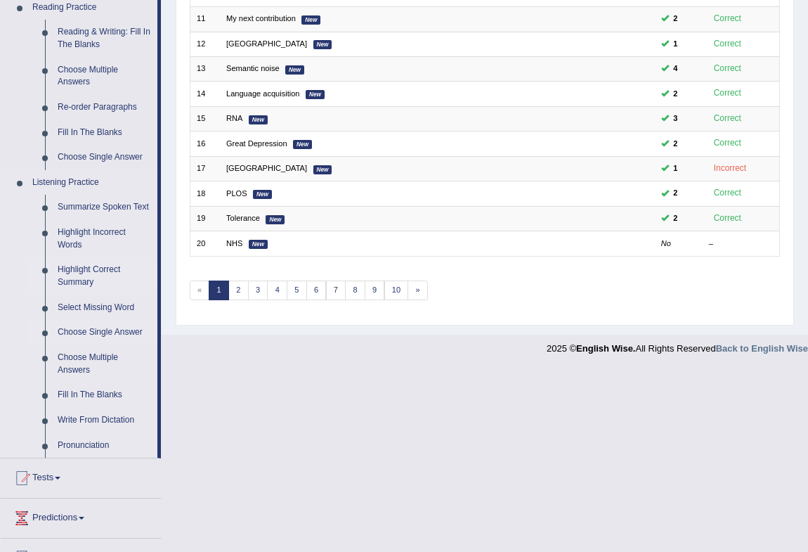 The height and width of the screenshot is (552, 808). I want to click on em: No, so click(666, 243).